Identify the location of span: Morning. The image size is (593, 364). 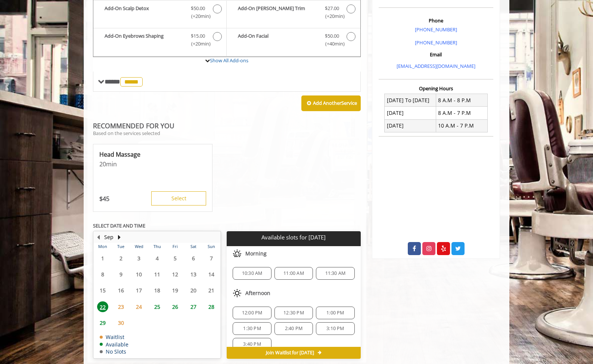
(256, 254).